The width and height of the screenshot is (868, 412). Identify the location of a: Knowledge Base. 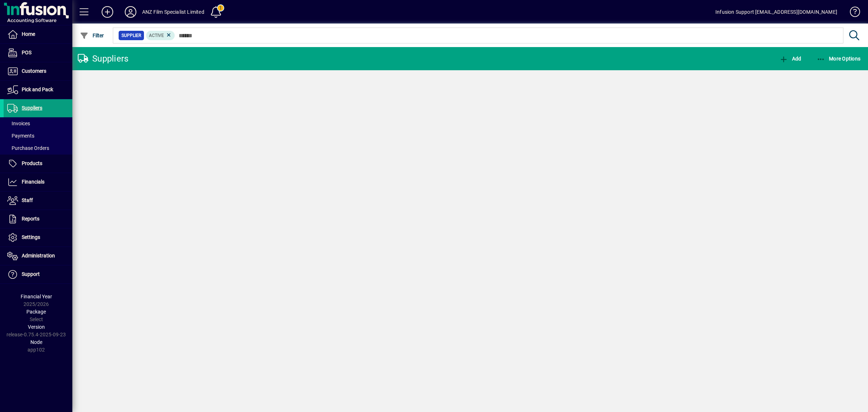
(852, 13).